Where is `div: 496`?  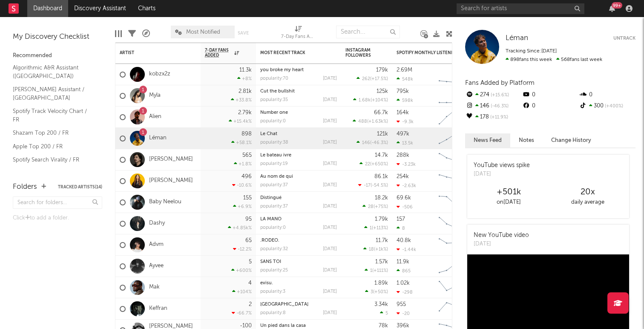 div: 496 is located at coordinates (247, 176).